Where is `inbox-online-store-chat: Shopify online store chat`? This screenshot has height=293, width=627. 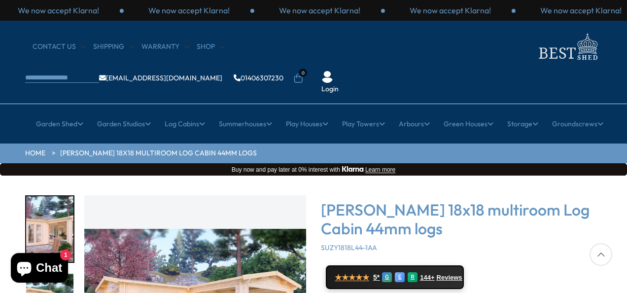 inbox-online-store-chat: Shopify online store chat is located at coordinates (39, 268).